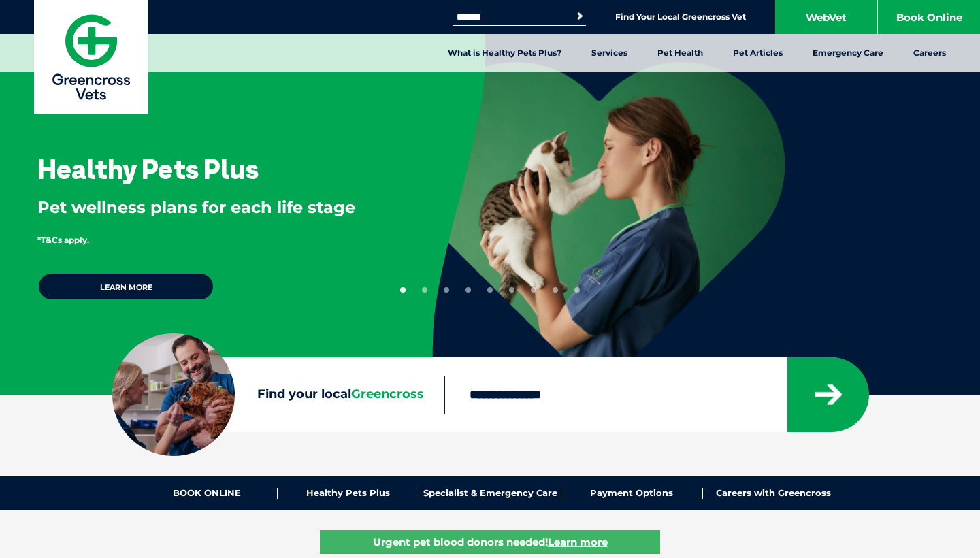 This screenshot has width=980, height=558. What do you see at coordinates (207, 493) in the screenshot?
I see `a: BOOK ONLINE` at bounding box center [207, 493].